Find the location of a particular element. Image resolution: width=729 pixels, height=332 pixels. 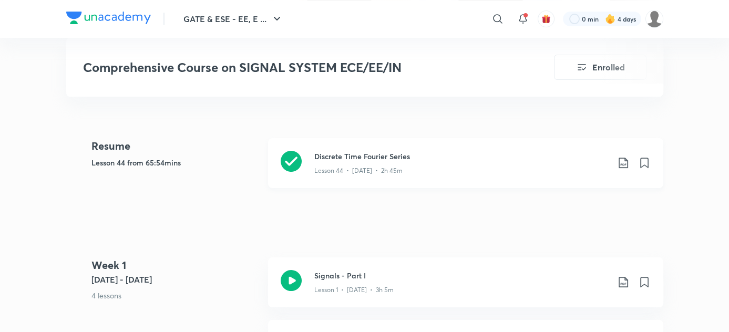

button: Enrolled is located at coordinates (600, 67).